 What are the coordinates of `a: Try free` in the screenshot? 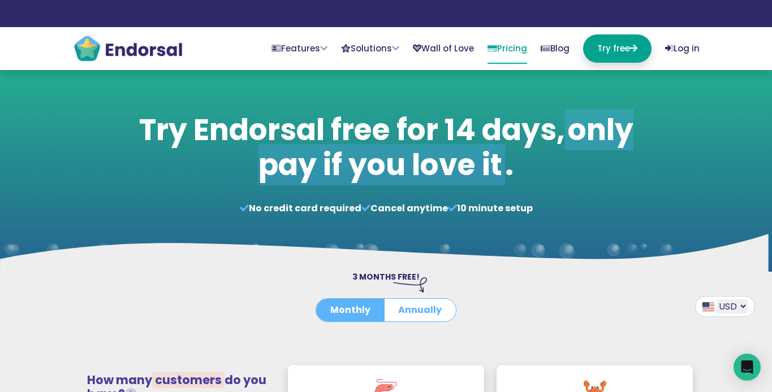 It's located at (617, 49).